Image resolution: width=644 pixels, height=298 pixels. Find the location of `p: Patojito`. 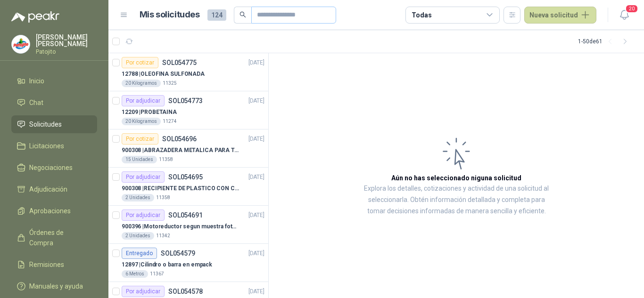

p: Patojito is located at coordinates (66, 52).